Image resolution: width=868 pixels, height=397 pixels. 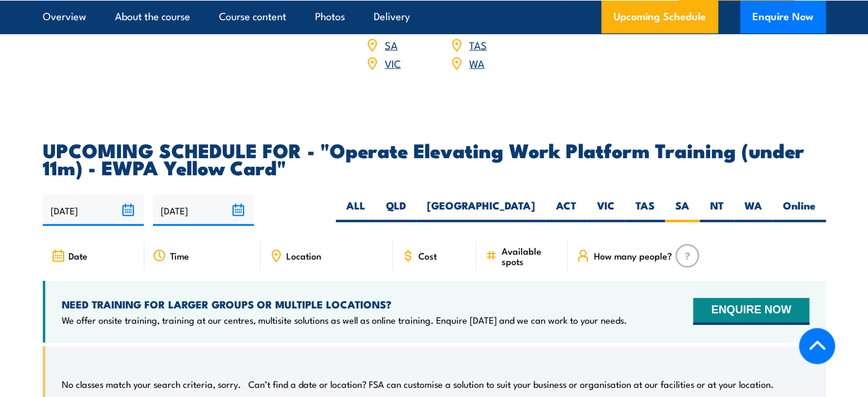 I want to click on a: QLD, so click(x=478, y=26).